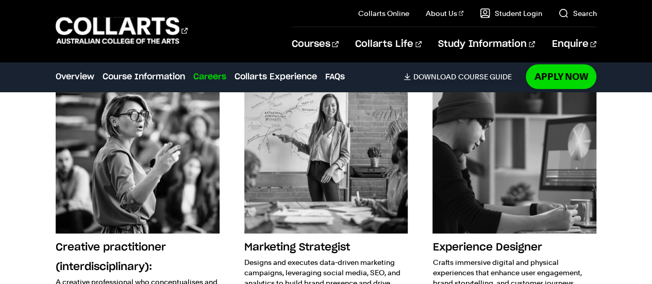  What do you see at coordinates (122, 30) in the screenshot?
I see `div: Go to homepage` at bounding box center [122, 30].